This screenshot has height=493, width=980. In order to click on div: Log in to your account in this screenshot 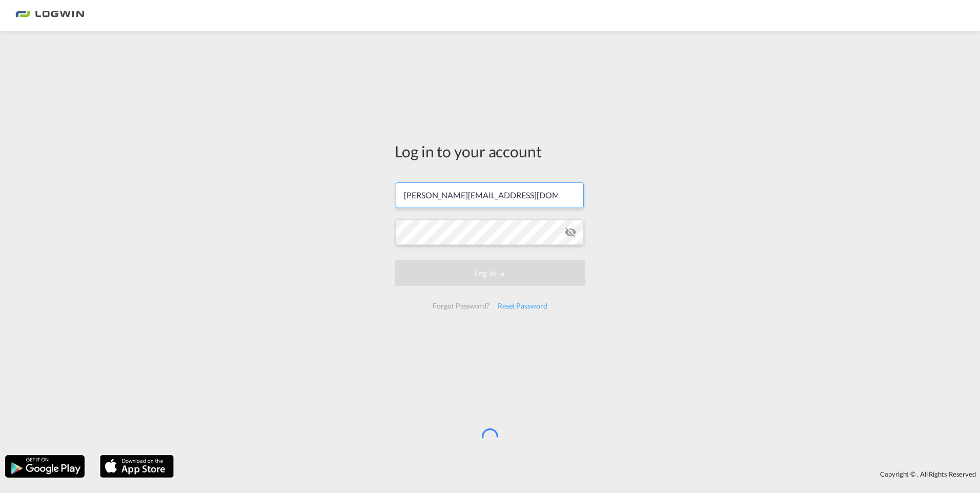, I will do `click(490, 151)`.